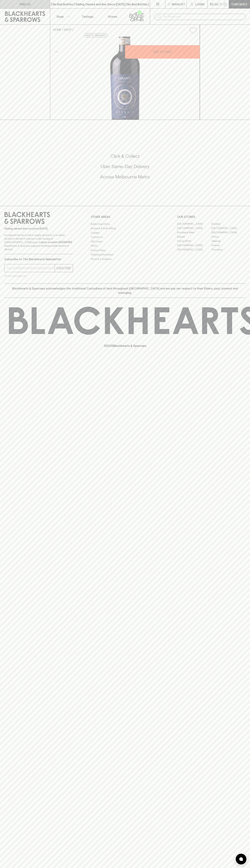  Describe the element at coordinates (88, 16) in the screenshot. I see `p: Tastings` at that location.